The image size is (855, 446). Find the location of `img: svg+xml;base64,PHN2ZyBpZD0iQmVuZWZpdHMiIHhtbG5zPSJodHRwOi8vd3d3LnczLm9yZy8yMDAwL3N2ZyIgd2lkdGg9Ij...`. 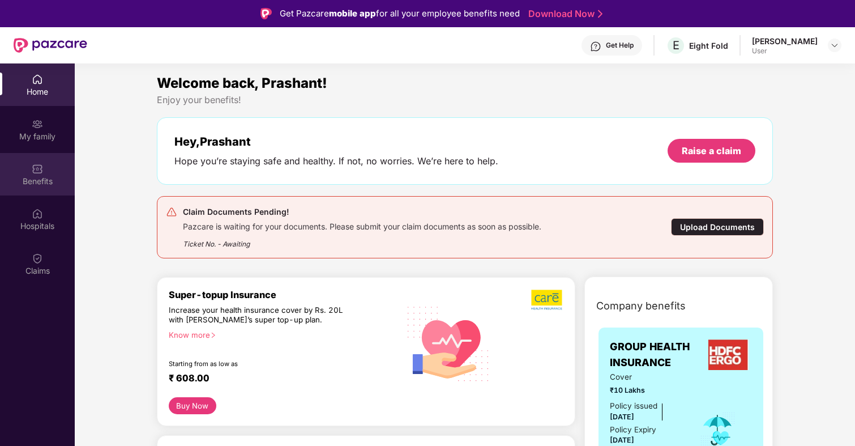

img: svg+xml;base64,PHN2ZyBpZD0iQmVuZWZpdHMiIHhtbG5zPSJodHRwOi8vd3d3LnczLm9yZy8yMDAwL3N2ZyIgd2lkdGg9Ij... is located at coordinates (37, 169).